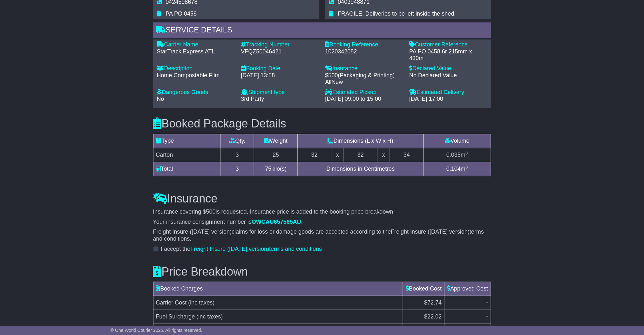 This screenshot has width=644, height=335. I want to click on span: $22.02, so click(433, 317).